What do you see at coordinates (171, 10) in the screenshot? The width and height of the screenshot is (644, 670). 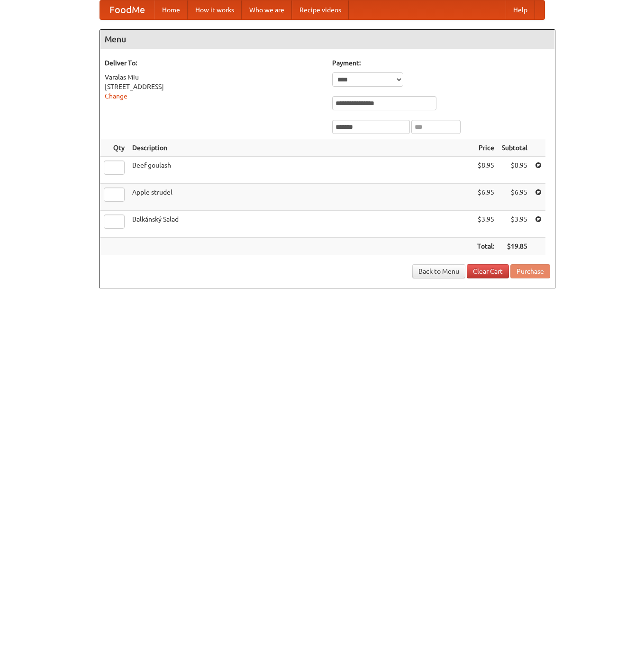 I see `a: Home` at bounding box center [171, 10].